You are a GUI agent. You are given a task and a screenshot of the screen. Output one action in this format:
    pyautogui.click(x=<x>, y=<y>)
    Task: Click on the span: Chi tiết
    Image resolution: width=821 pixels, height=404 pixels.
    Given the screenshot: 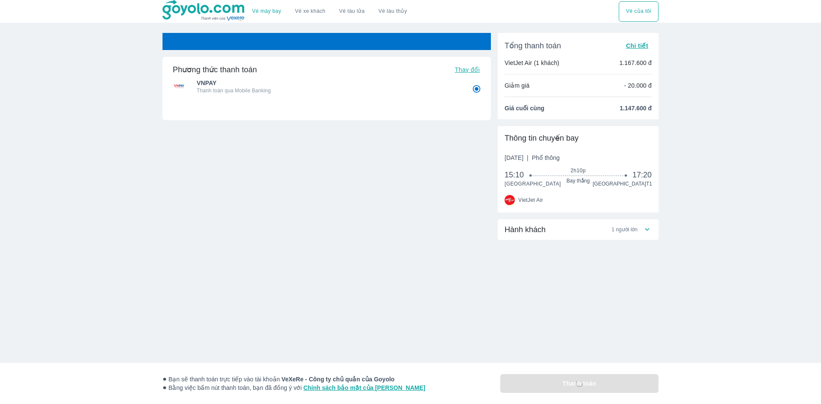 What is the action you would take?
    pyautogui.click(x=637, y=46)
    